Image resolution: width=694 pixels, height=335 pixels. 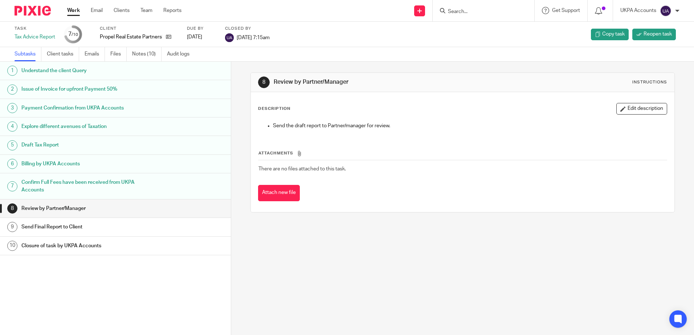 I want to click on a: Copy task, so click(x=610, y=34).